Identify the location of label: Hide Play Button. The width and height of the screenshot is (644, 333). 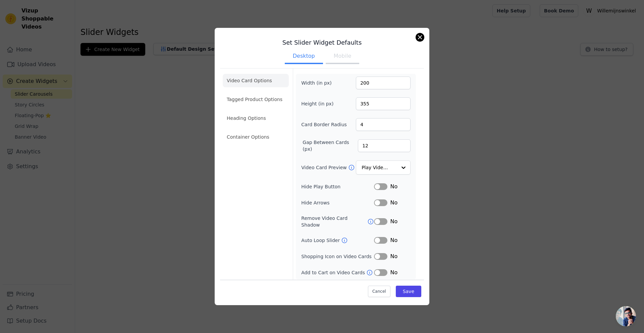
(337, 187).